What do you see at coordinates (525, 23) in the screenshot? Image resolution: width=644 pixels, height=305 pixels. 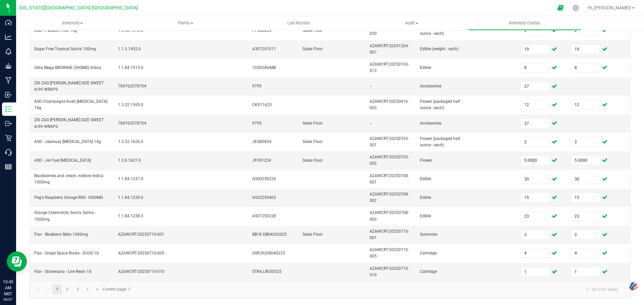 I see `a: Inventory Counts` at bounding box center [525, 23].